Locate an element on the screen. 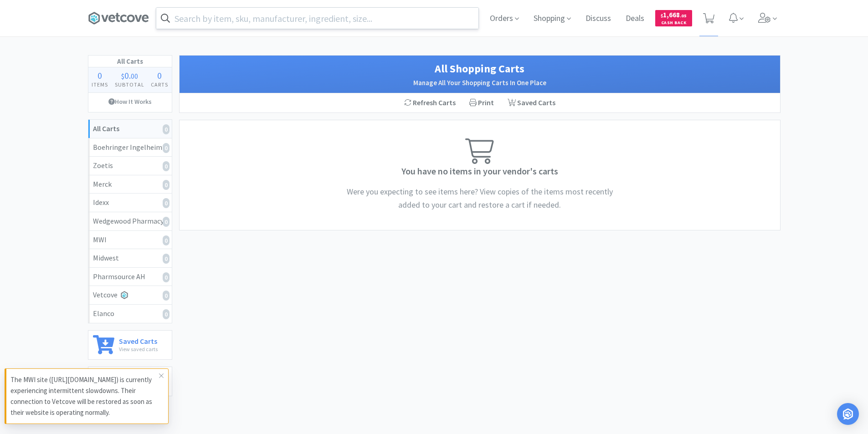 The height and width of the screenshot is (434, 868). div: Idexx is located at coordinates (130, 203).